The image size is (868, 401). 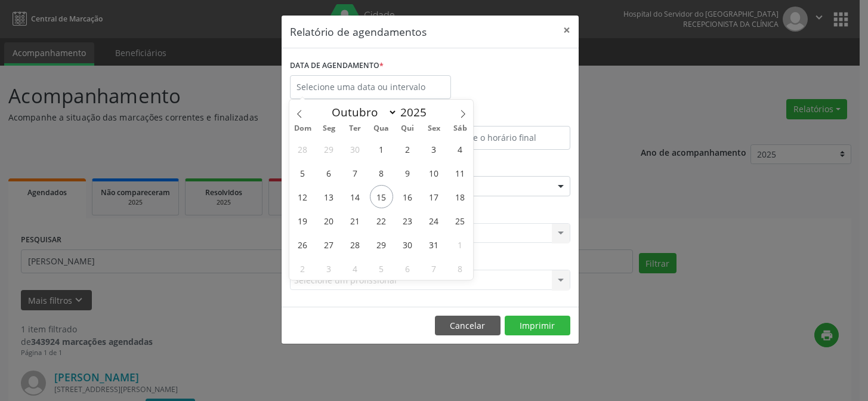 What do you see at coordinates (408, 220) in the screenshot?
I see `span: Outubro 23, 2025` at bounding box center [408, 220].